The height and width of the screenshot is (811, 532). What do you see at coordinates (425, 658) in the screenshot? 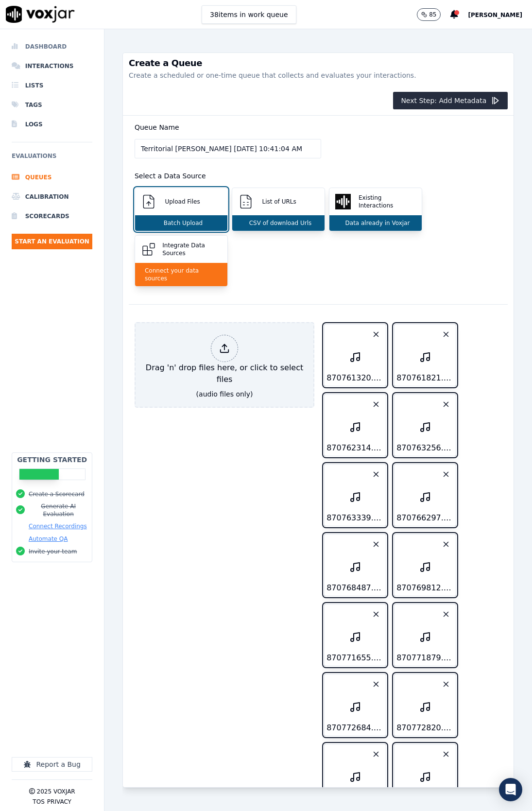
I see `div: 870771879.mp3` at bounding box center [425, 658].